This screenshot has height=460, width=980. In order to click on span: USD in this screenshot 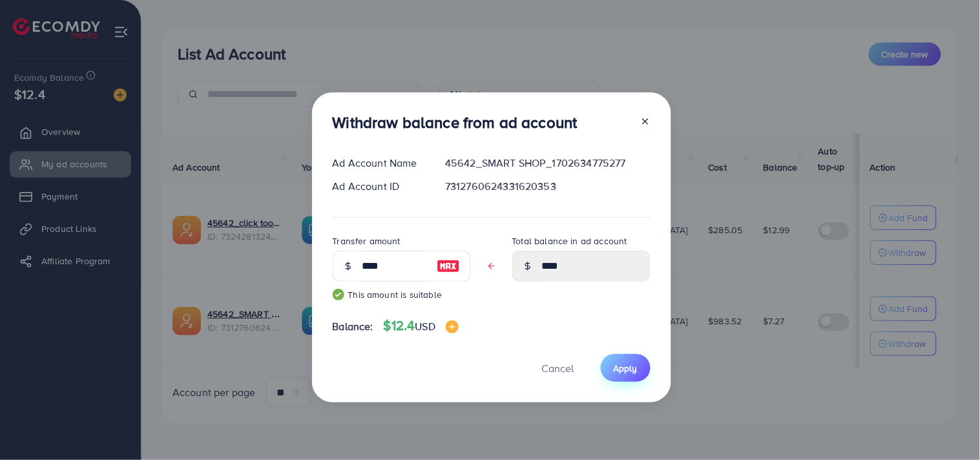, I will do `click(425, 327)`.